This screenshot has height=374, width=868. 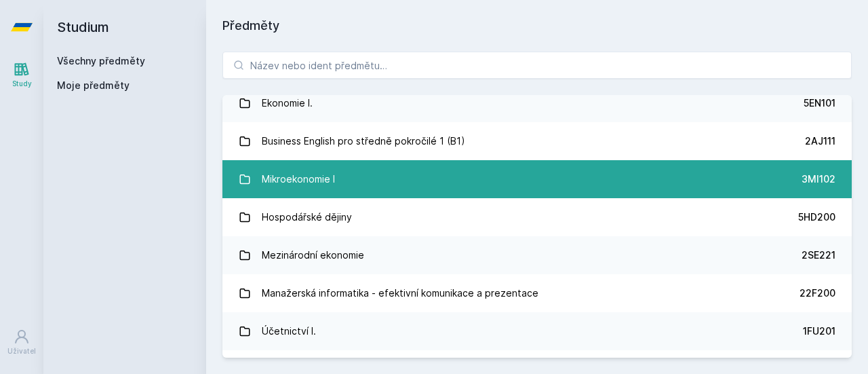 What do you see at coordinates (537, 179) in the screenshot?
I see `a: Mikroekonomie I 3MI102` at bounding box center [537, 179].